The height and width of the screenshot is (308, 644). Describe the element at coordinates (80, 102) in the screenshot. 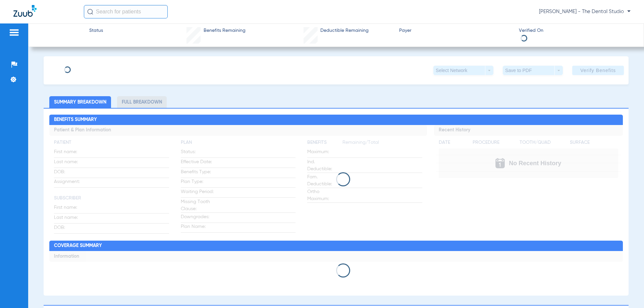

I see `li: Summary Breakdown` at that location.